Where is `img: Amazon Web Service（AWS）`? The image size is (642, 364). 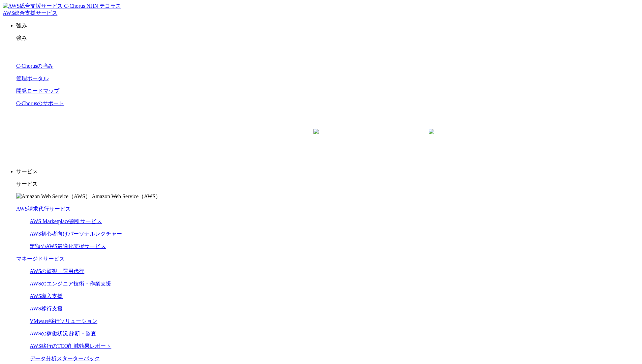
img: Amazon Web Service（AWS） is located at coordinates (53, 197).